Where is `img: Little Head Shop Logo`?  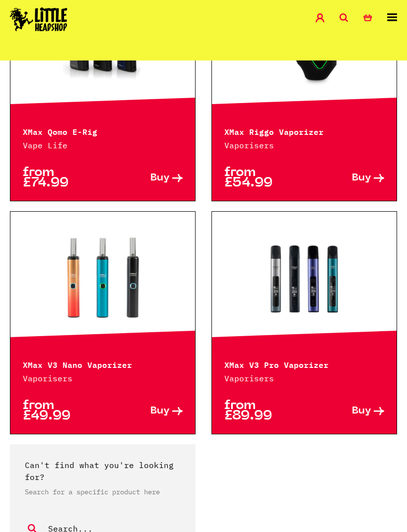 img: Little Head Shop Logo is located at coordinates (39, 19).